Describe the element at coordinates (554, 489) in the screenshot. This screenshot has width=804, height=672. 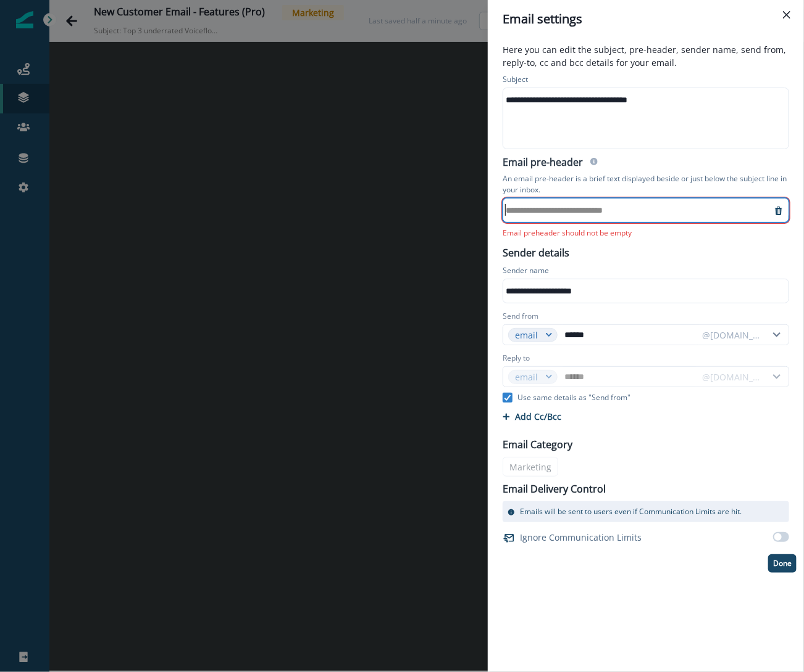
I see `p: Email Delivery Control` at that location.